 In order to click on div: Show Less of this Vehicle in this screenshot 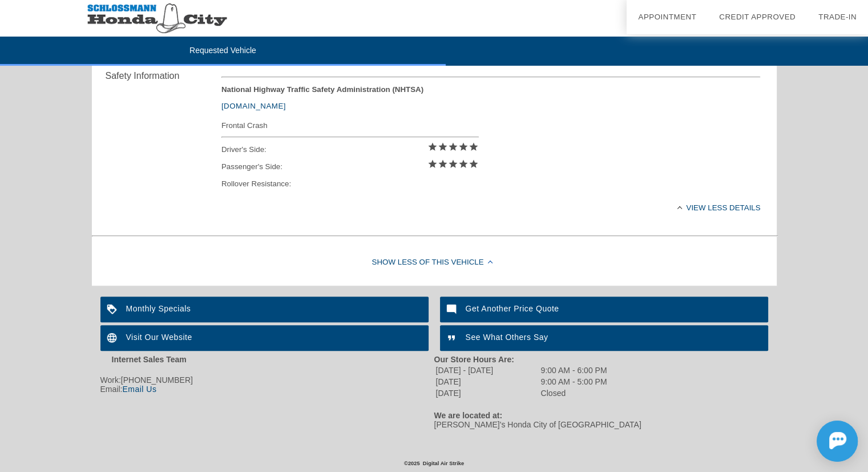, I will do `click(434, 263)`.